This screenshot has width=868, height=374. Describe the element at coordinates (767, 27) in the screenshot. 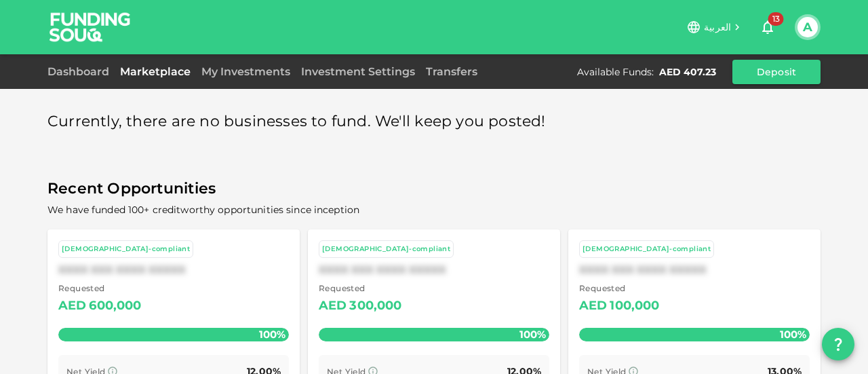

I see `button: 13` at that location.